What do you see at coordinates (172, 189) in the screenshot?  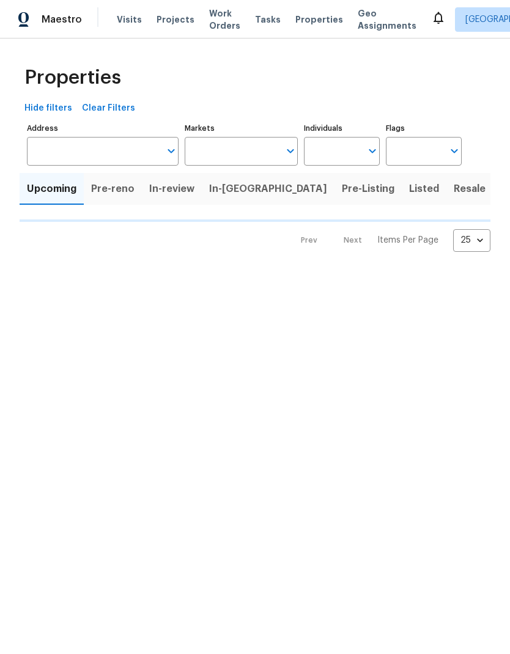 I see `span: In-review` at bounding box center [172, 189].